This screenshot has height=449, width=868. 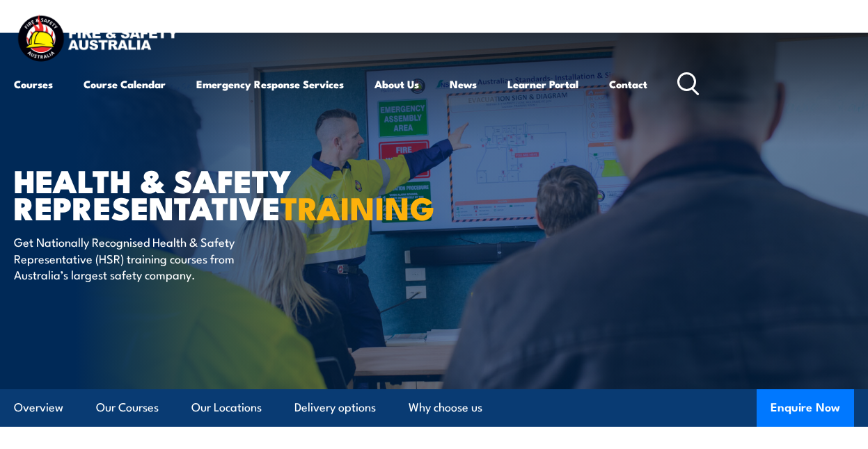 What do you see at coordinates (805, 408) in the screenshot?
I see `button: Enquire Now` at bounding box center [805, 408].